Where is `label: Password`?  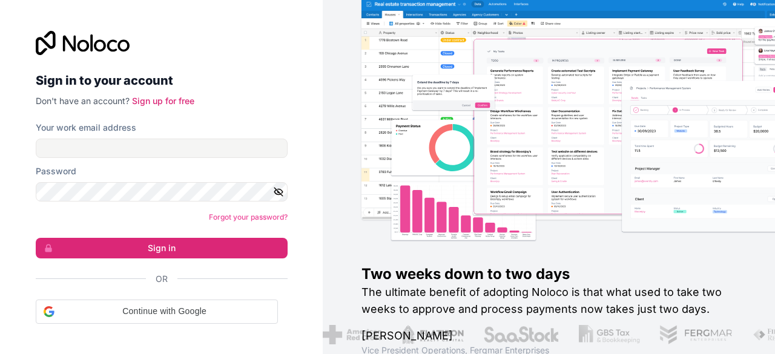 label: Password is located at coordinates (56, 171).